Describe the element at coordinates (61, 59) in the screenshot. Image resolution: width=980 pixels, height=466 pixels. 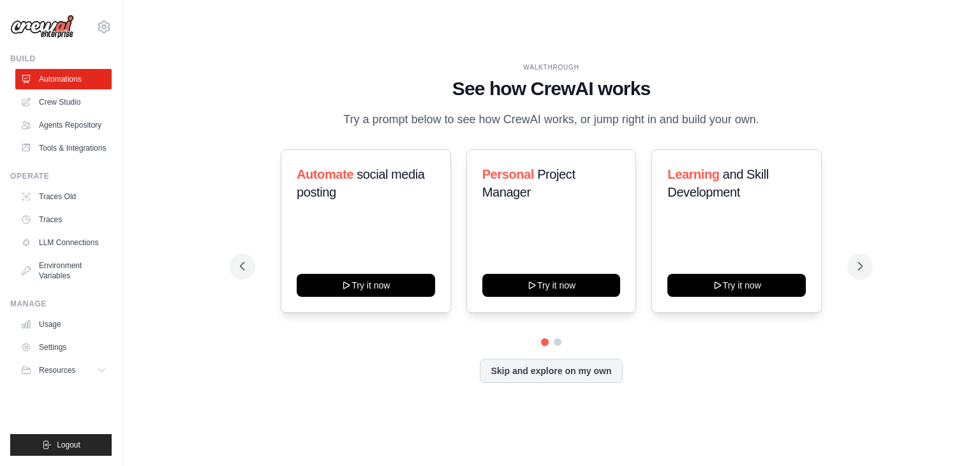
I see `div: Build` at that location.